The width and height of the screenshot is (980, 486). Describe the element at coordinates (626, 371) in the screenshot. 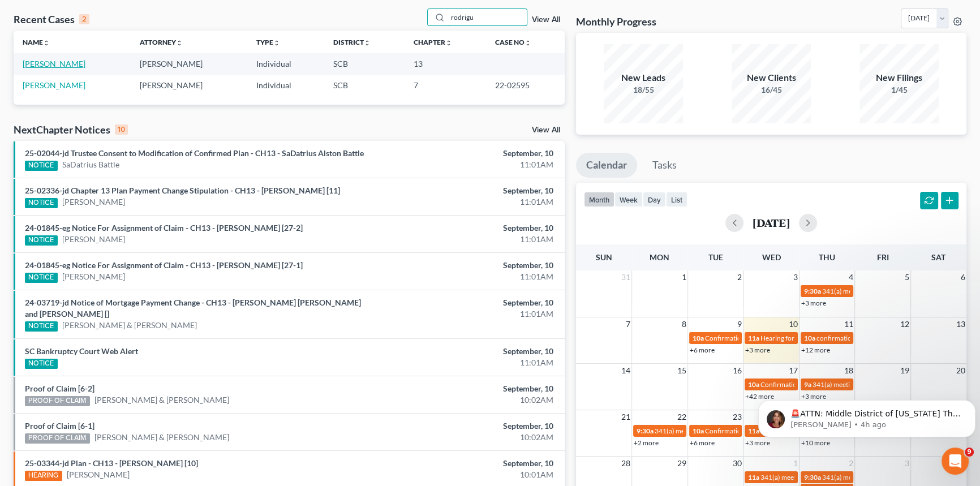

I see `span: 14` at that location.